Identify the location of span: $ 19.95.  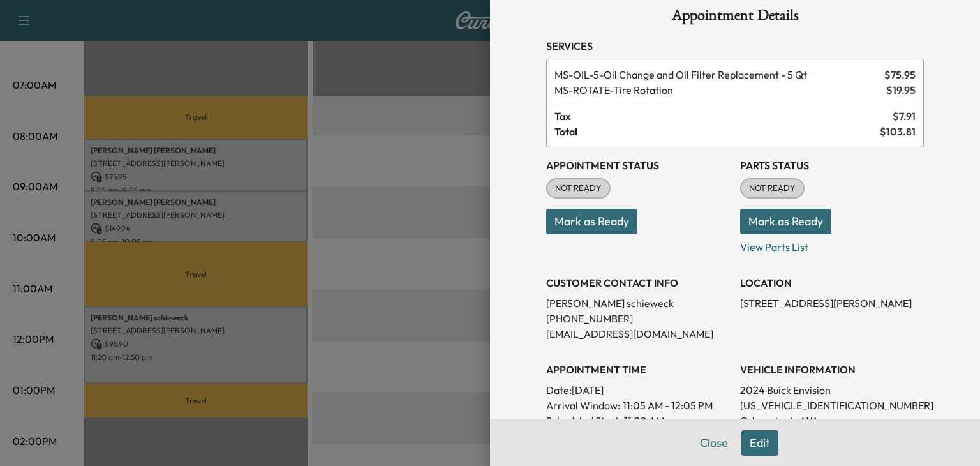
(901, 90).